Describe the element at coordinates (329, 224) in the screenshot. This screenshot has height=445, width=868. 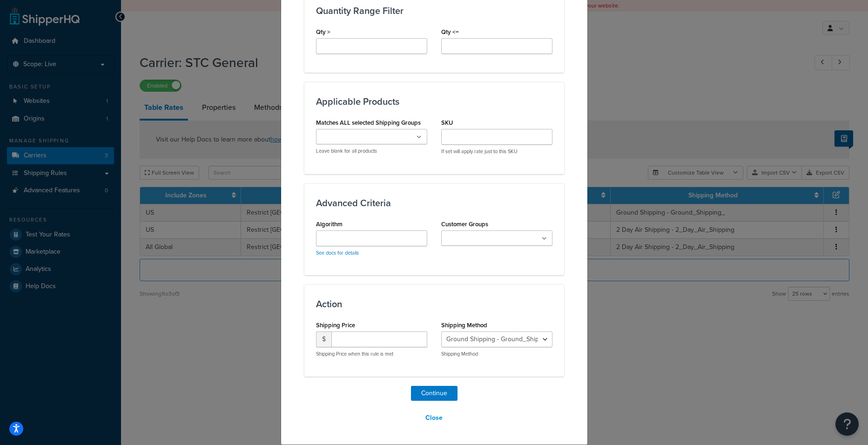
I see `label: Algorithm` at that location.